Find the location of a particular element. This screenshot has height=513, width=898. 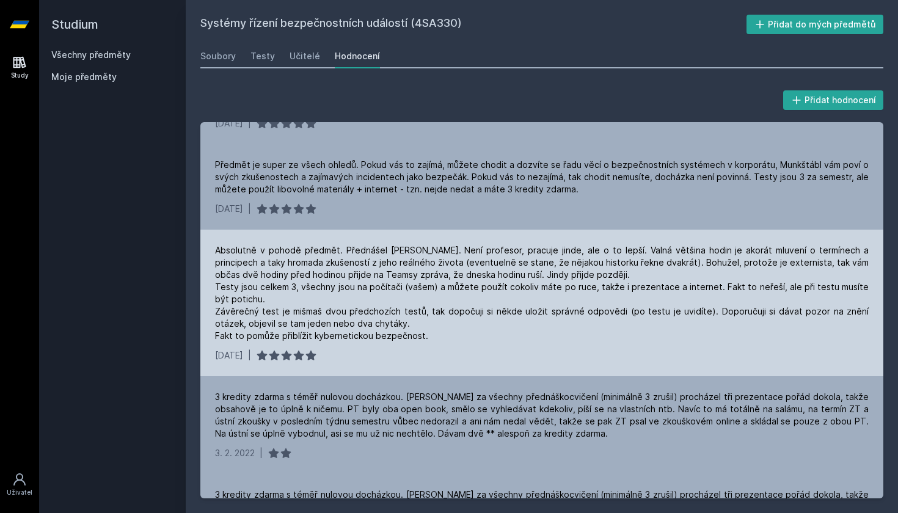

div: Testy is located at coordinates (263, 56).